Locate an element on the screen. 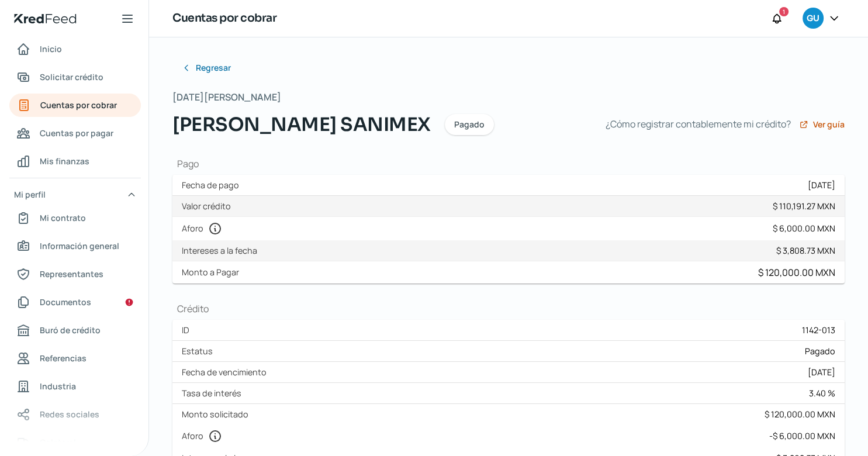  h1: Cuentas por cobrar is located at coordinates (224, 18).